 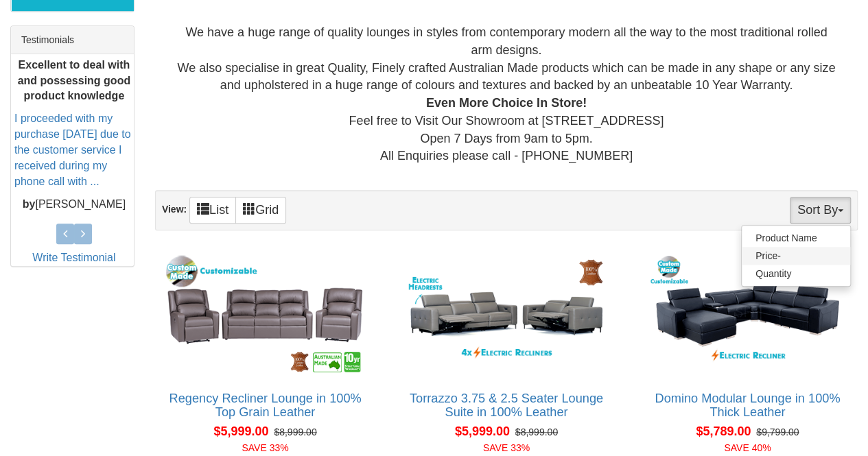 What do you see at coordinates (777, 432) in the screenshot?
I see `del: $9,799.00` at bounding box center [777, 432].